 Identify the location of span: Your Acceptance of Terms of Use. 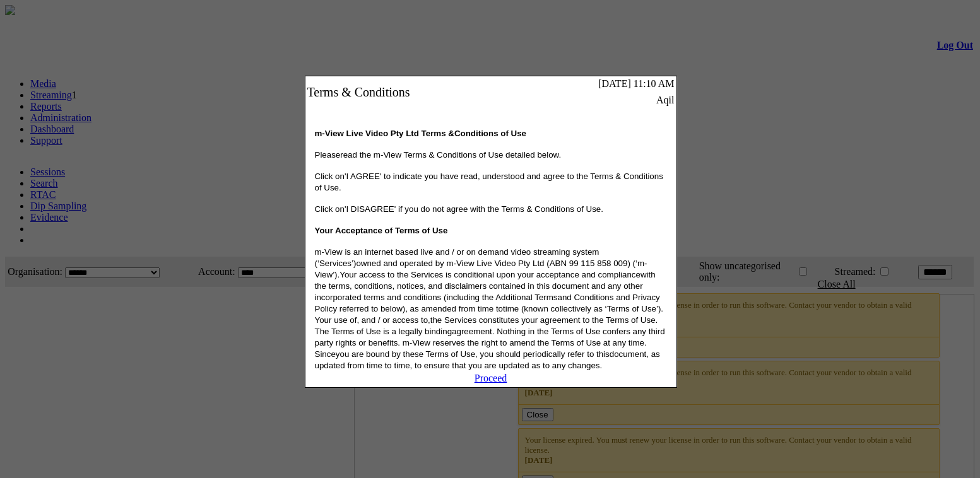
(381, 230).